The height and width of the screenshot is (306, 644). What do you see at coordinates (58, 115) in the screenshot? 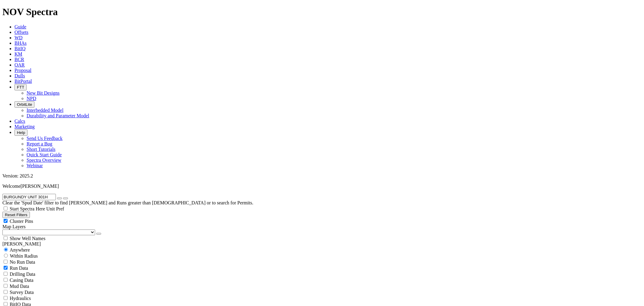
I see `a: Durability and Parameter Model` at bounding box center [58, 115].